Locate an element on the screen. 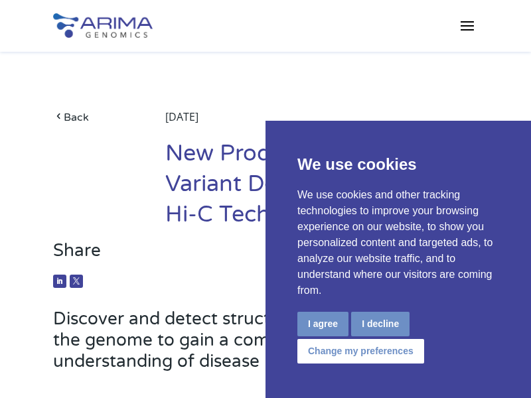  h3: Discover and detect structural variants throughout the genome to gain a comprehensive understandi... is located at coordinates (265, 345).